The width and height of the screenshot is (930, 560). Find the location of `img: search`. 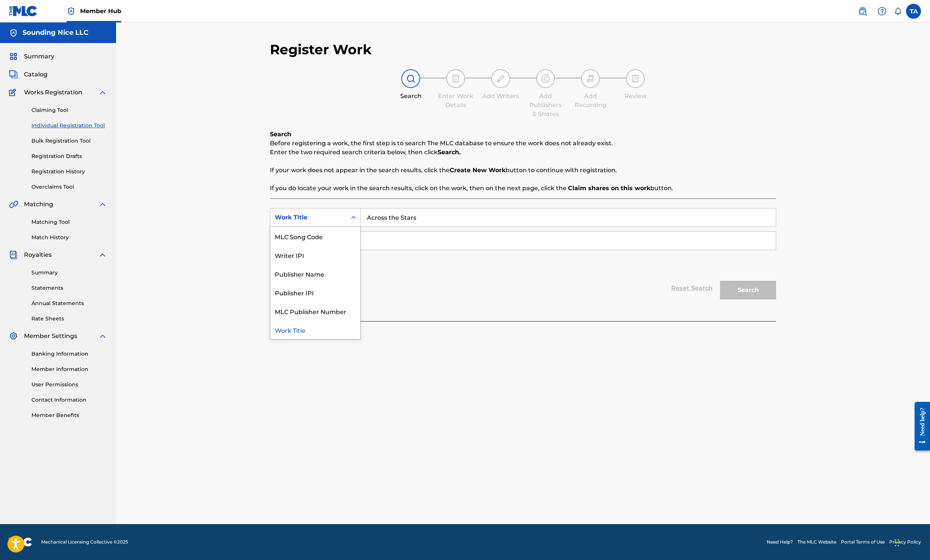

img: search is located at coordinates (863, 11).